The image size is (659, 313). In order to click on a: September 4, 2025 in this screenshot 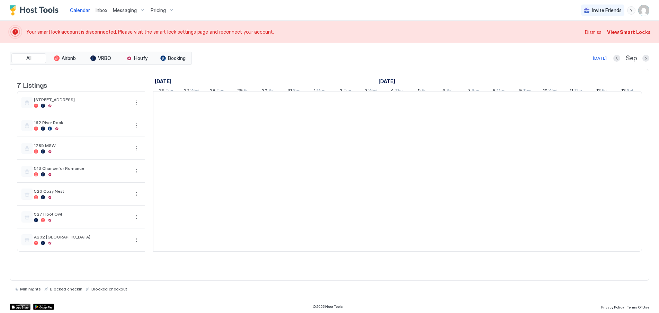, I will do `click(397, 91)`.